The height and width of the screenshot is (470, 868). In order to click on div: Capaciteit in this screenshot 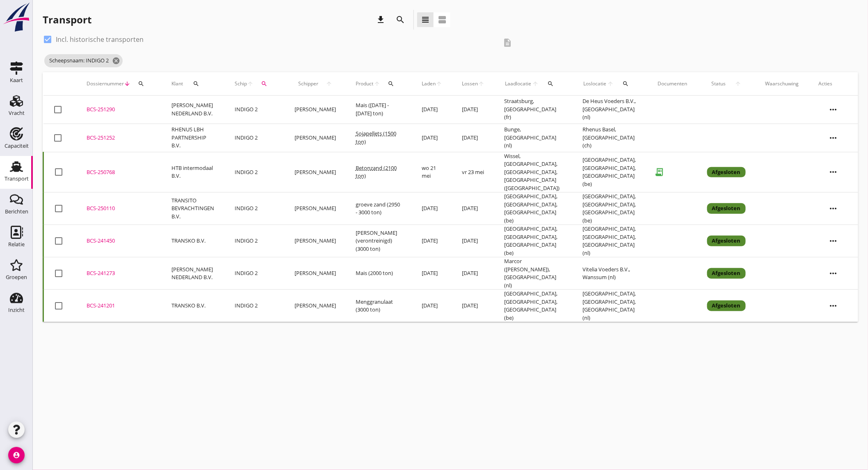, I will do `click(16, 146)`.